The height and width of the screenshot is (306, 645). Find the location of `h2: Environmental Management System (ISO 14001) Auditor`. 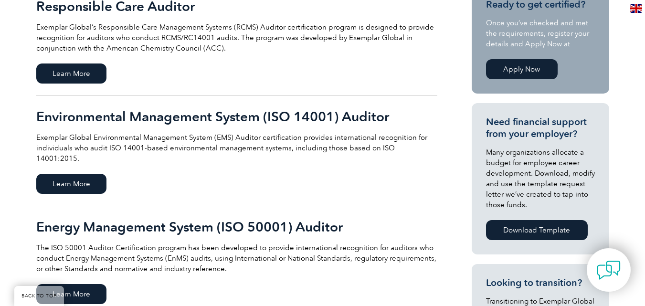

h2: Environmental Management System (ISO 14001) Auditor is located at coordinates (237, 117).